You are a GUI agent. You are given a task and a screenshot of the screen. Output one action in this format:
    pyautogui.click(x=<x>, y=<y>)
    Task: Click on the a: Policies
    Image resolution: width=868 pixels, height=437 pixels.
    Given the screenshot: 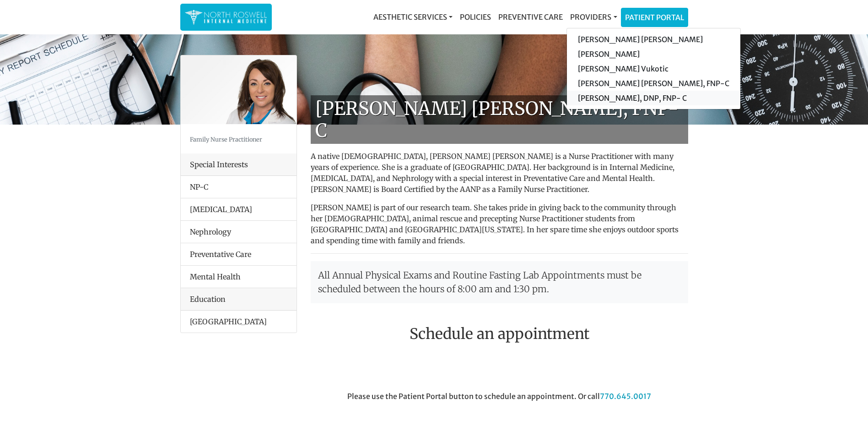 What is the action you would take?
    pyautogui.click(x=475, y=17)
    